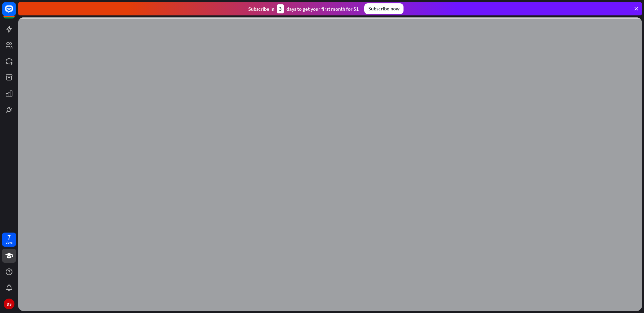 The width and height of the screenshot is (644, 313). Describe the element at coordinates (9, 243) in the screenshot. I see `div: days` at that location.